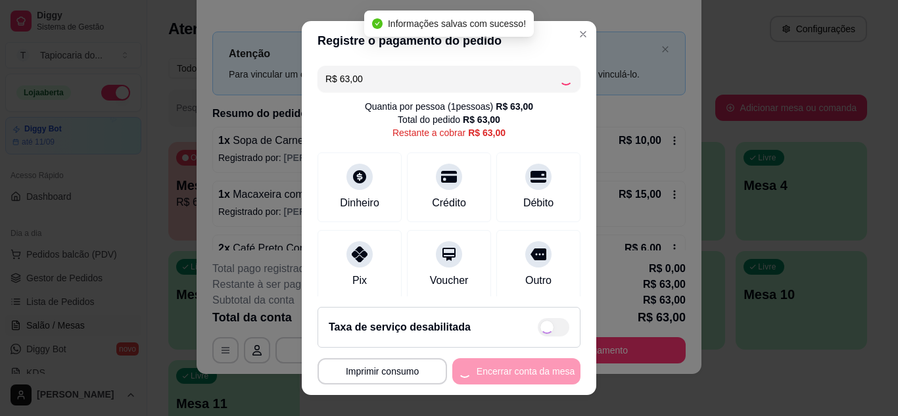 This screenshot has width=898, height=416. Describe the element at coordinates (400, 327) in the screenshot. I see `h2: Taxa de serviço desabilitada` at that location.